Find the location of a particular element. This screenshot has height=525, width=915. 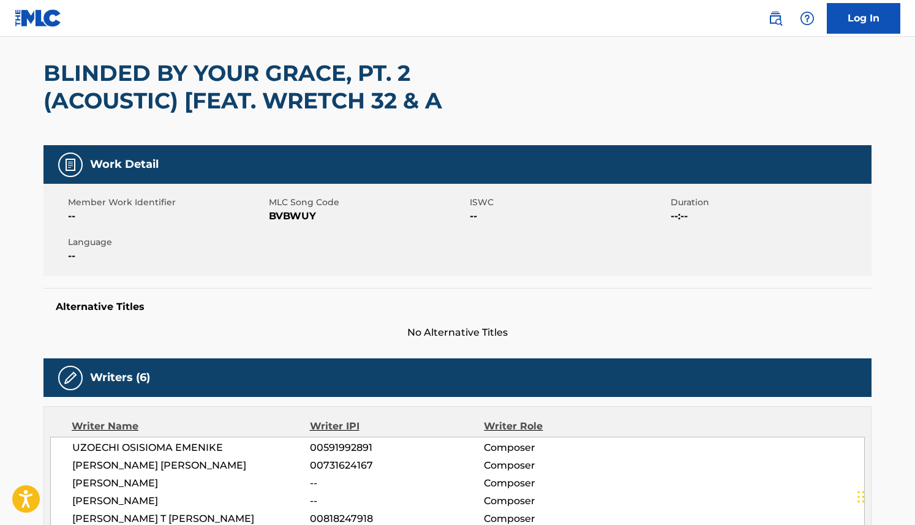

h5: Writers (6) is located at coordinates (120, 377).